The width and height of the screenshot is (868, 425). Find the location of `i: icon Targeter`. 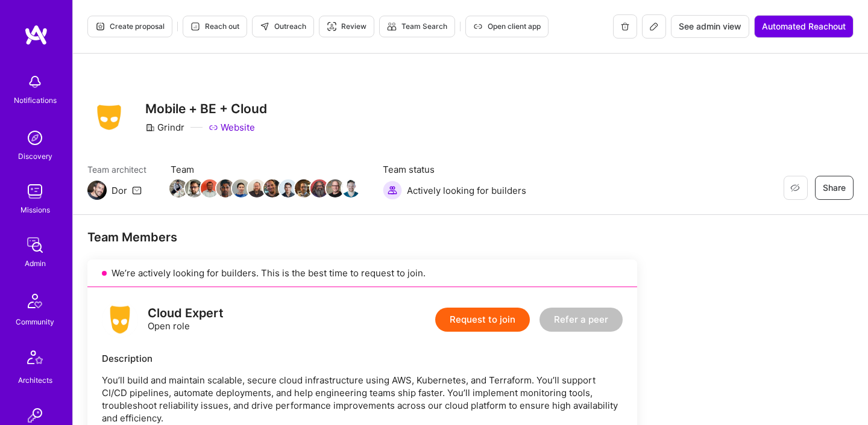

i: icon Targeter is located at coordinates (332, 27).